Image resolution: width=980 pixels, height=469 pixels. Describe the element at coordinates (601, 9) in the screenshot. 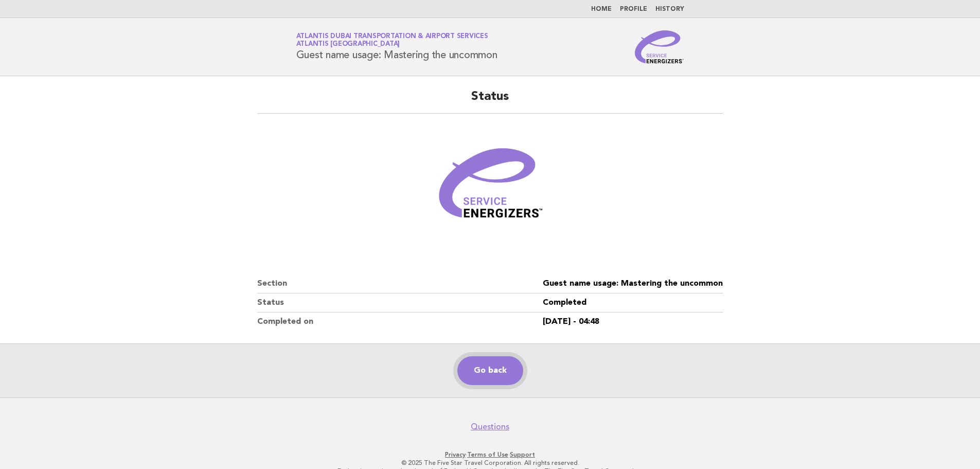

I see `a: Home` at that location.